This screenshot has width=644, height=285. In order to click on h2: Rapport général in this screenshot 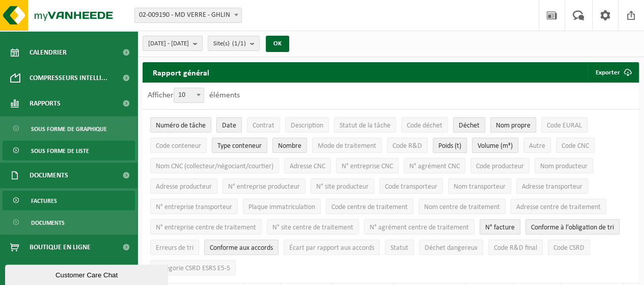, I will do `click(181, 73)`.